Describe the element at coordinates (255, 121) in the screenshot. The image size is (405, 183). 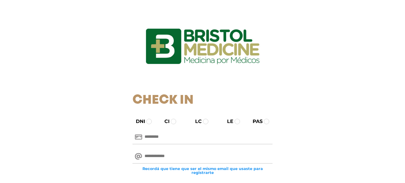
I see `label: PAS` at that location.